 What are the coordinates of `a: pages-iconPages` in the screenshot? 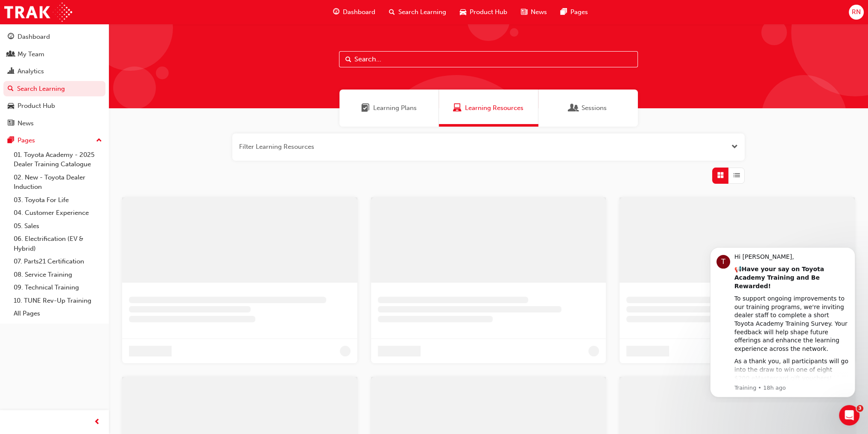 It's located at (574, 11).